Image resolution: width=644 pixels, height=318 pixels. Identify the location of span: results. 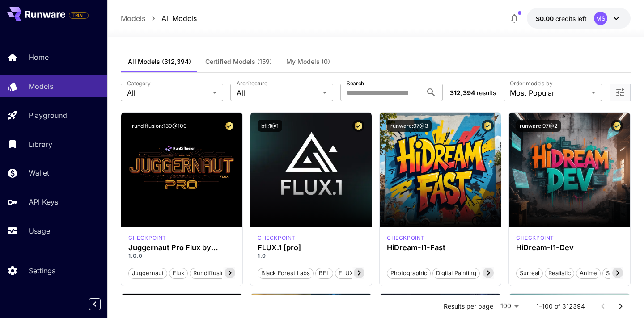
(486, 93).